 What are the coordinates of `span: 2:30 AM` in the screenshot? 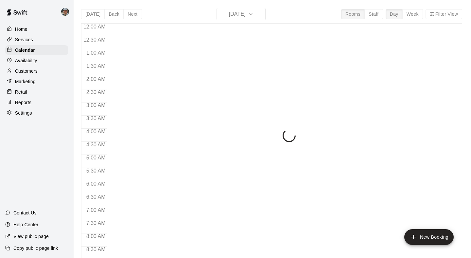 It's located at (96, 92).